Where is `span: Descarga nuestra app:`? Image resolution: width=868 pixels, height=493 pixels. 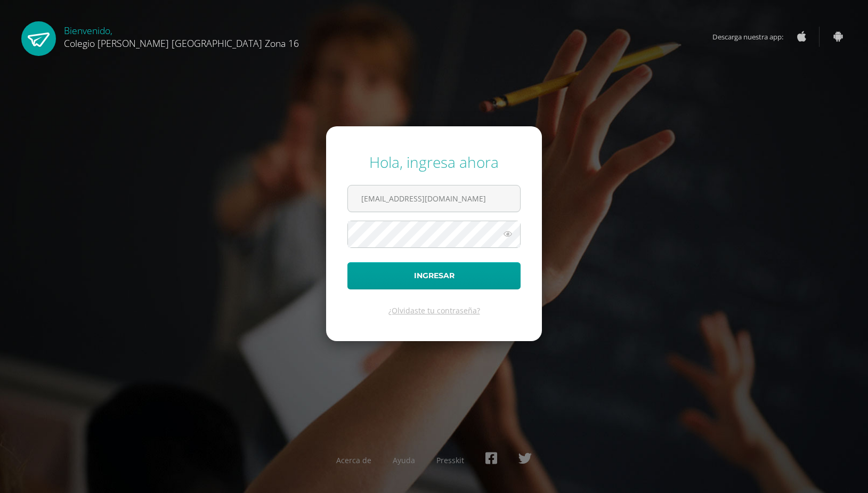 span: Descarga nuestra app: is located at coordinates (753, 37).